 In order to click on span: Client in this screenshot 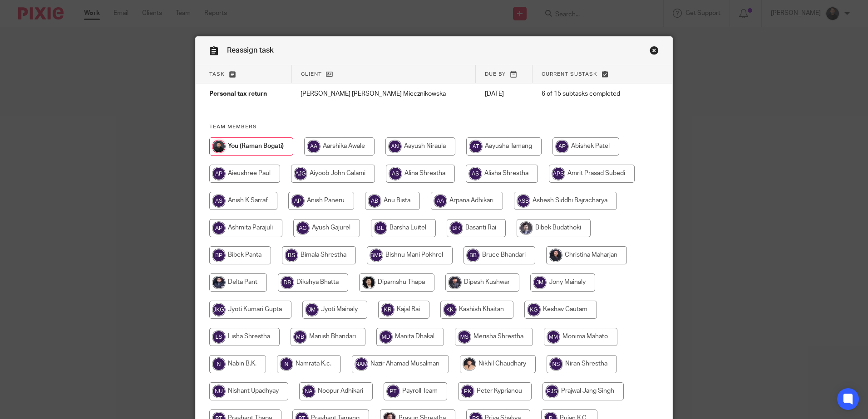, I will do `click(311, 74)`.